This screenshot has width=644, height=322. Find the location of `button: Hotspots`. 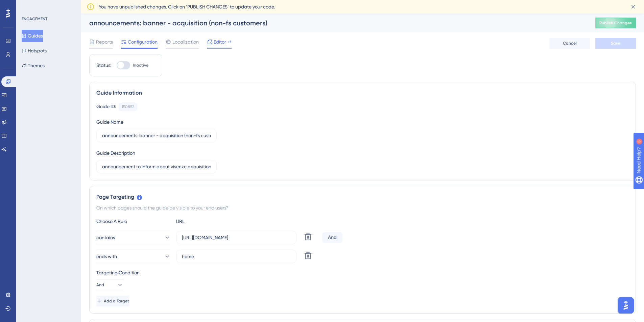

button: Hotspots is located at coordinates (34, 51).